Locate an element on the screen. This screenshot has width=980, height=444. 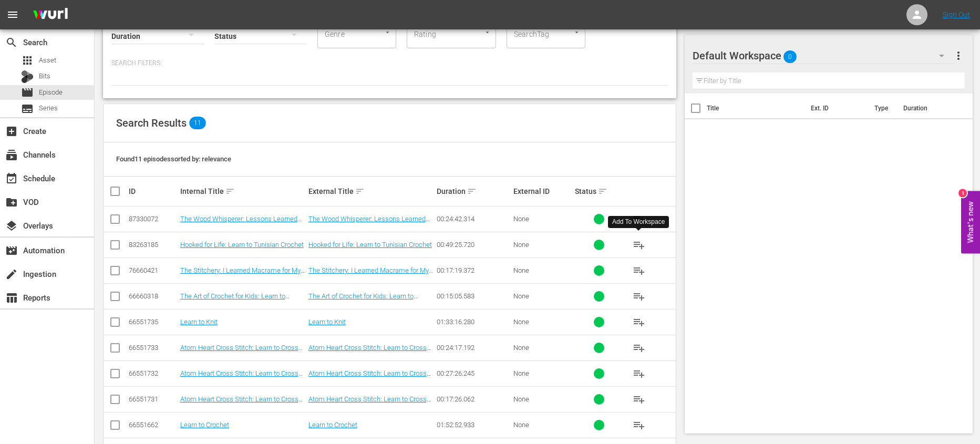
a: Sign Out is located at coordinates (956, 15).